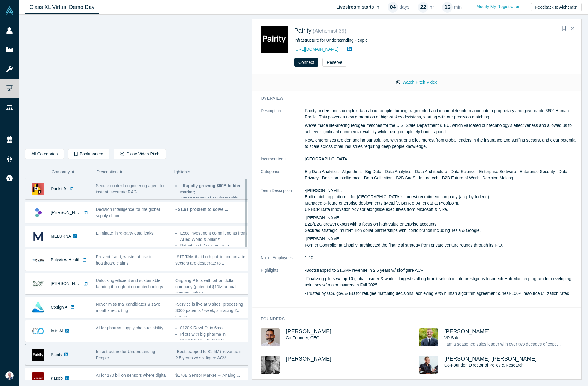 This screenshot has height=386, width=588. I want to click on img: Cosign AI's Logo, so click(38, 307).